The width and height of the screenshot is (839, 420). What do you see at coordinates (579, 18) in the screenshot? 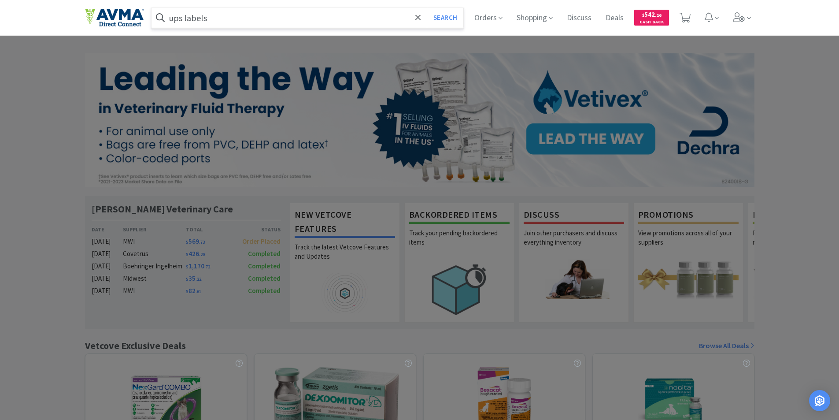
I see `a: Discuss` at bounding box center [579, 18].